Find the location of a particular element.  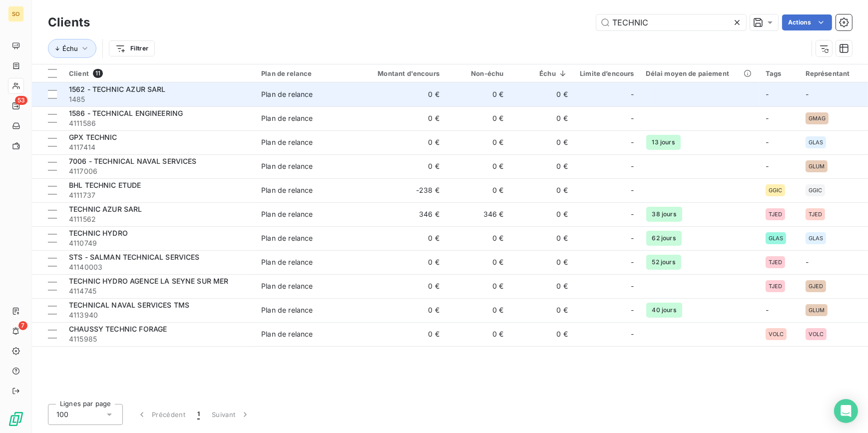

button: Actions is located at coordinates (807, 22).